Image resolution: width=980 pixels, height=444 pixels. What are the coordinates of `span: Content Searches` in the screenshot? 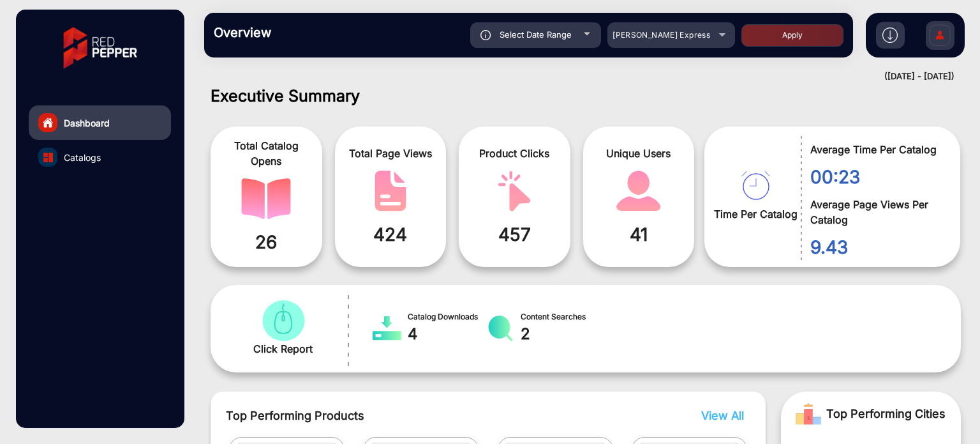 It's located at (561, 317).